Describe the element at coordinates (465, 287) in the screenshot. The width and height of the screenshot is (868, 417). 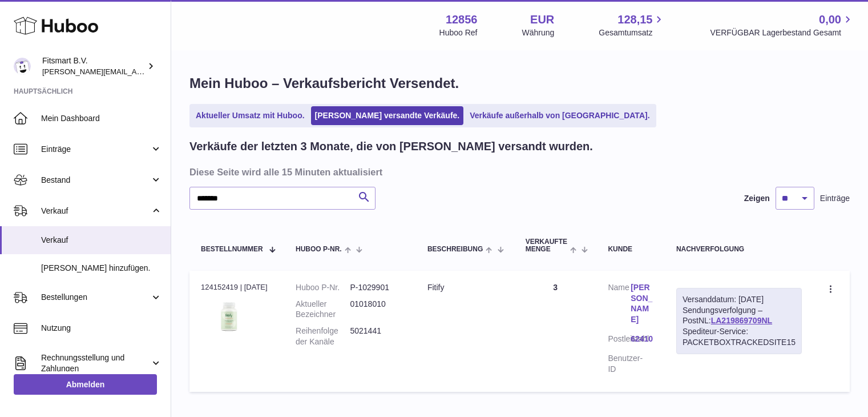
I see `div: Fitify` at that location.